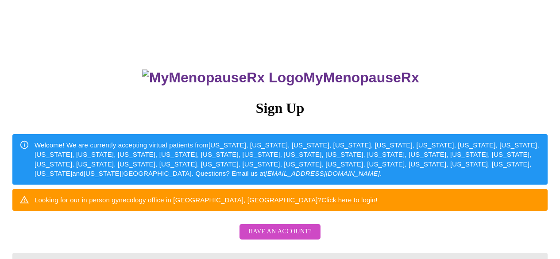 Image resolution: width=560 pixels, height=259 pixels. I want to click on h3: MyMenopauseRx, so click(281, 78).